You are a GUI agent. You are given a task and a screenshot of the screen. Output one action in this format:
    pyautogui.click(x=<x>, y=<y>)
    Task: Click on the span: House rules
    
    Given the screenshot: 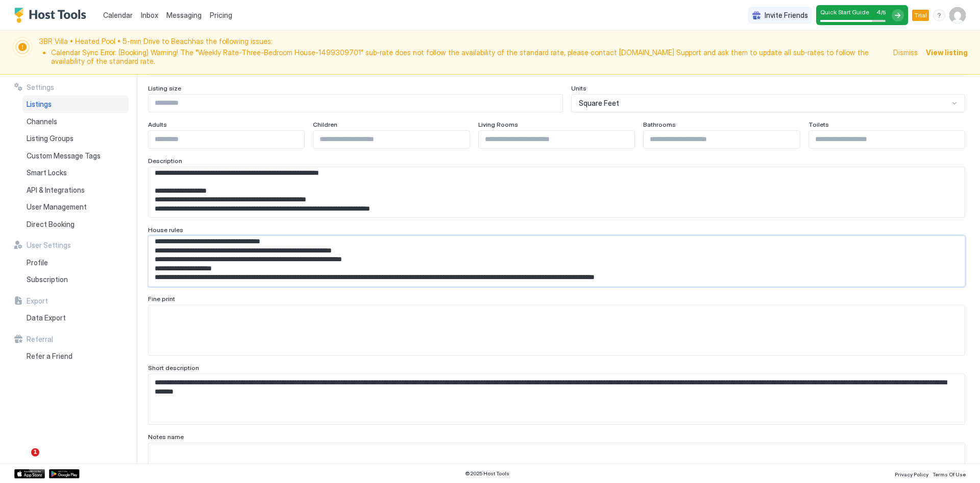 What is the action you would take?
    pyautogui.click(x=166, y=230)
    